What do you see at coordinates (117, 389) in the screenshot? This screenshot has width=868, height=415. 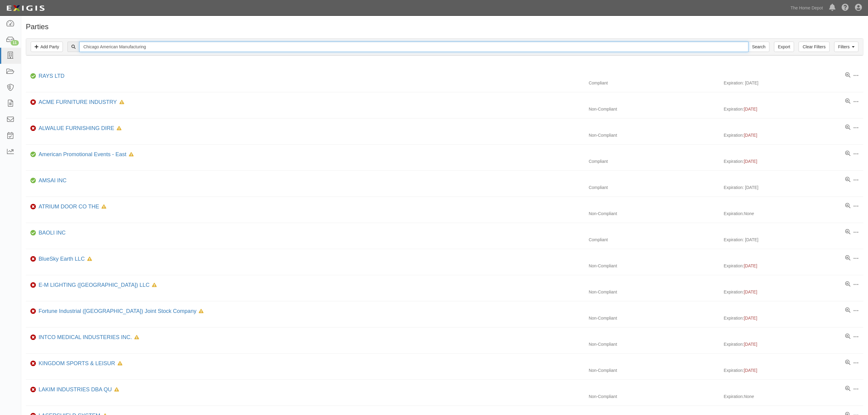 I see `i: In Default since 10/26/2023` at bounding box center [117, 389].